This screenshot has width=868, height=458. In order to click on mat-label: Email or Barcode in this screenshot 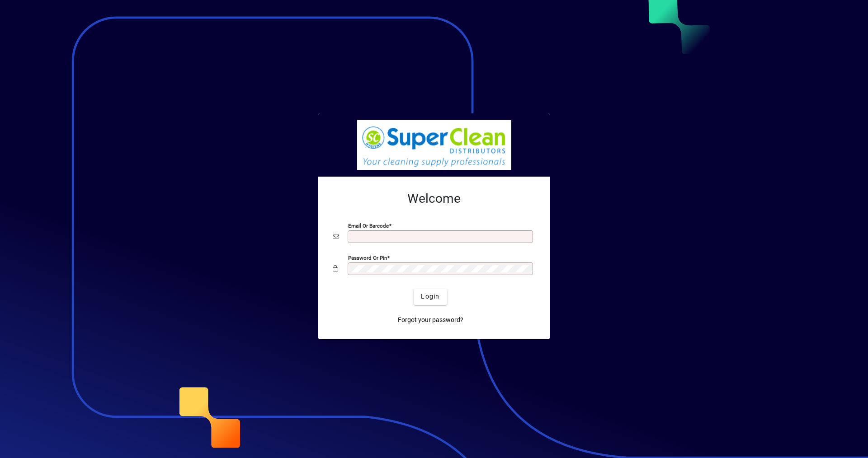, I will do `click(369, 226)`.